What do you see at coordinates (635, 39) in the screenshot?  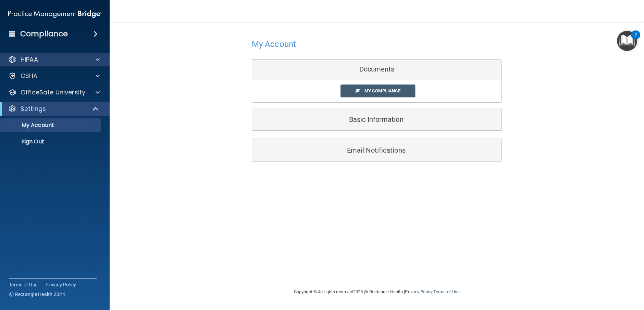 I see `div: 2` at bounding box center [635, 39].